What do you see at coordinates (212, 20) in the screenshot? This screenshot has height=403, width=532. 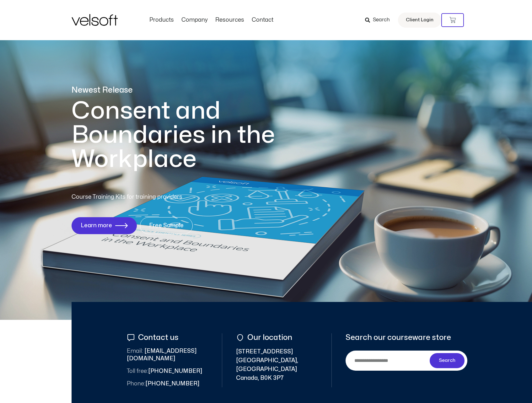 I see `nav: Menu` at bounding box center [212, 20].